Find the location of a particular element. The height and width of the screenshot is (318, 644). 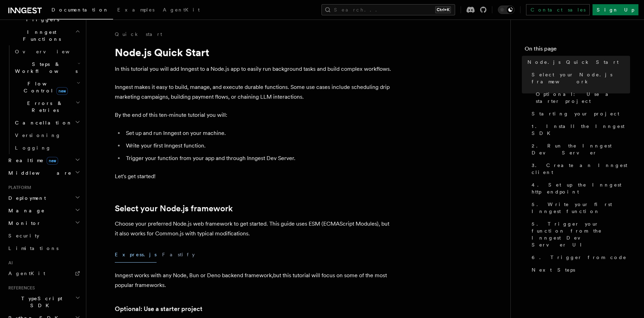

p: Inngest makes it easy to build, manage, and execute durable functions. Some use cases include sch... is located at coordinates (254, 92).